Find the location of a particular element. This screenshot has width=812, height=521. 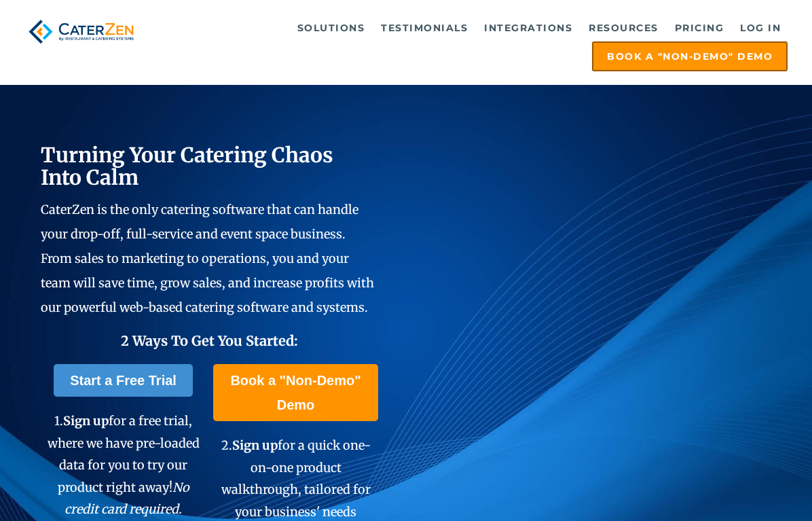

span: 2 Ways To Get You Started: is located at coordinates (209, 341).